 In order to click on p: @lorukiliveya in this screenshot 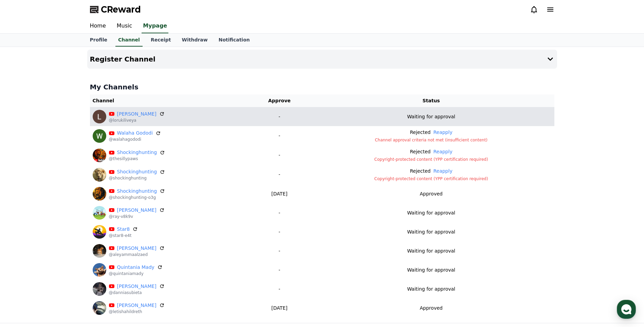, I will do `click(137, 120)`.